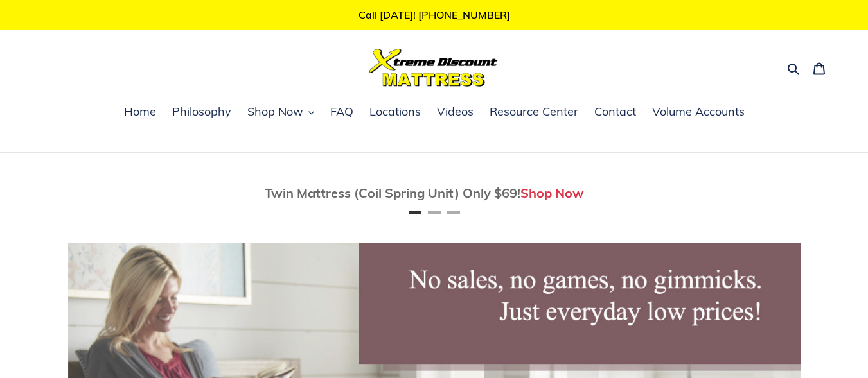 The height and width of the screenshot is (378, 868). Describe the element at coordinates (202, 112) in the screenshot. I see `span: Philosophy` at that location.